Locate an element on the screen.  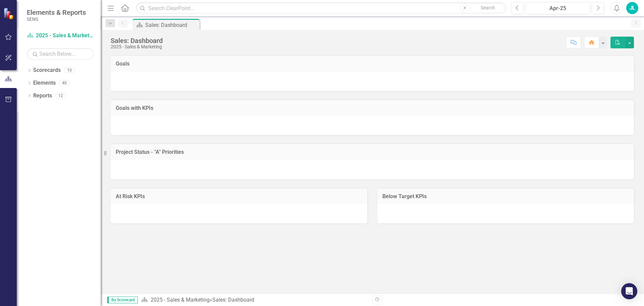
small: SENS is located at coordinates (56, 19).